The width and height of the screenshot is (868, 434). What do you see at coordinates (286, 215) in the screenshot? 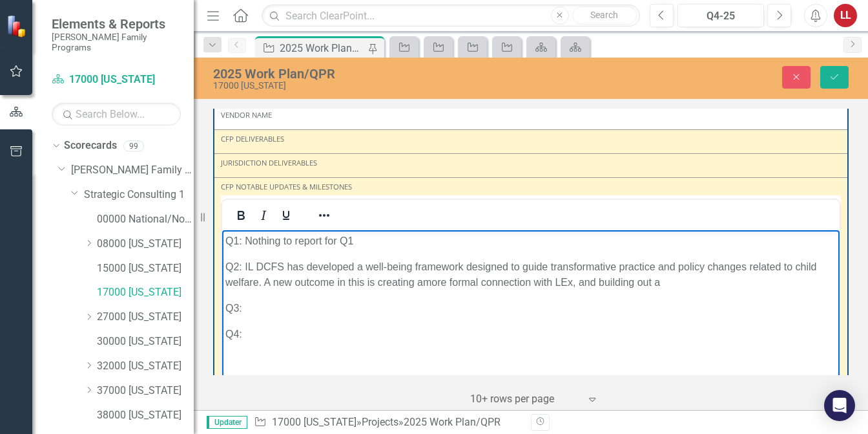
I see `button: Underline` at bounding box center [286, 215].